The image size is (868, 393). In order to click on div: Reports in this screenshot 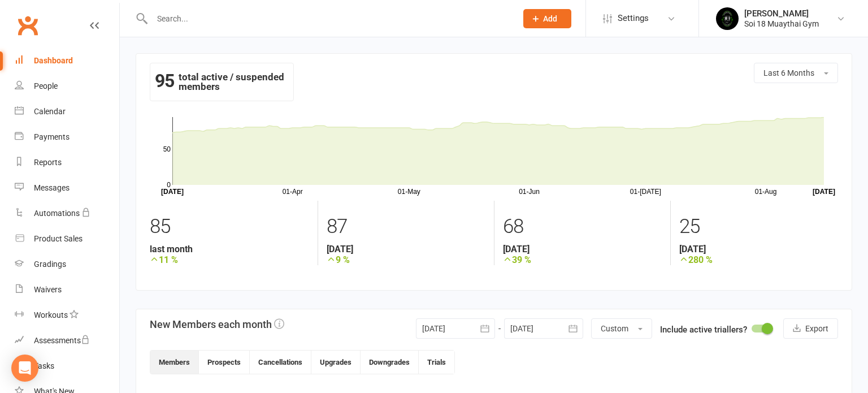, I will do `click(47, 162)`.